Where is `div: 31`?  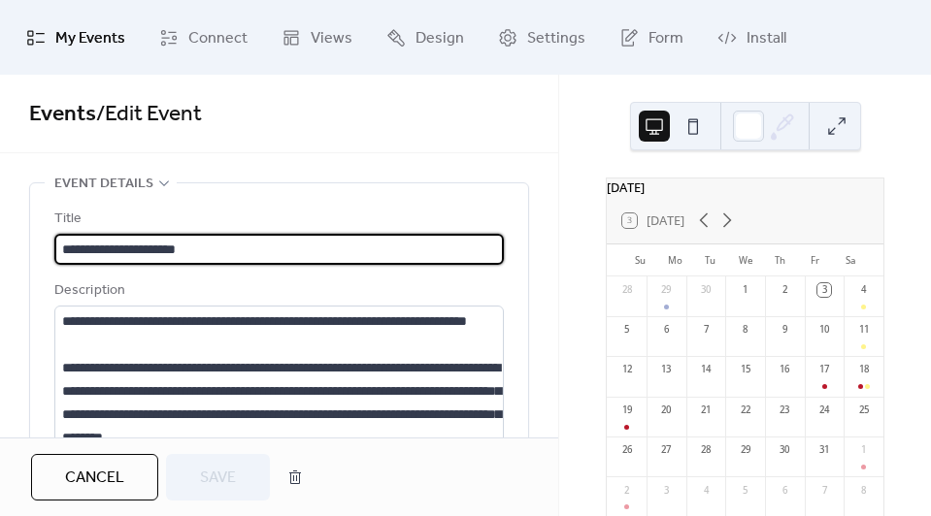
div: 31 is located at coordinates (824, 450).